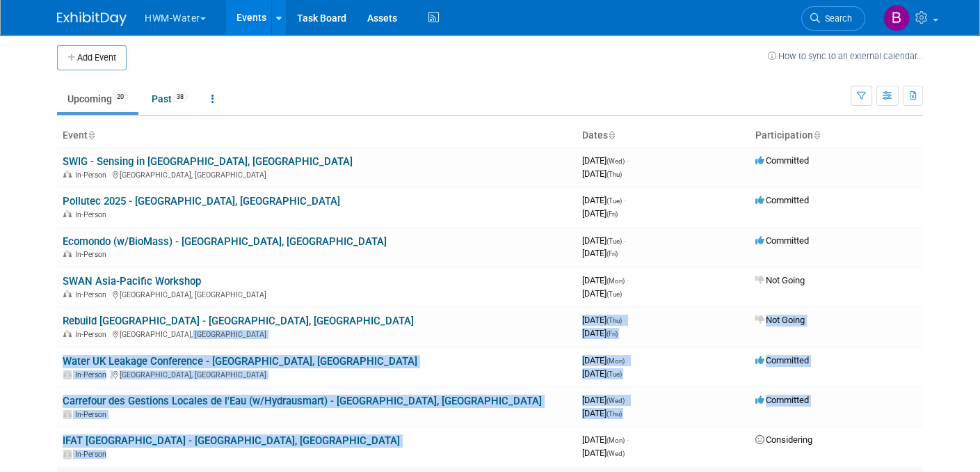 This screenshot has width=980, height=472. I want to click on th: Participation, so click(836, 136).